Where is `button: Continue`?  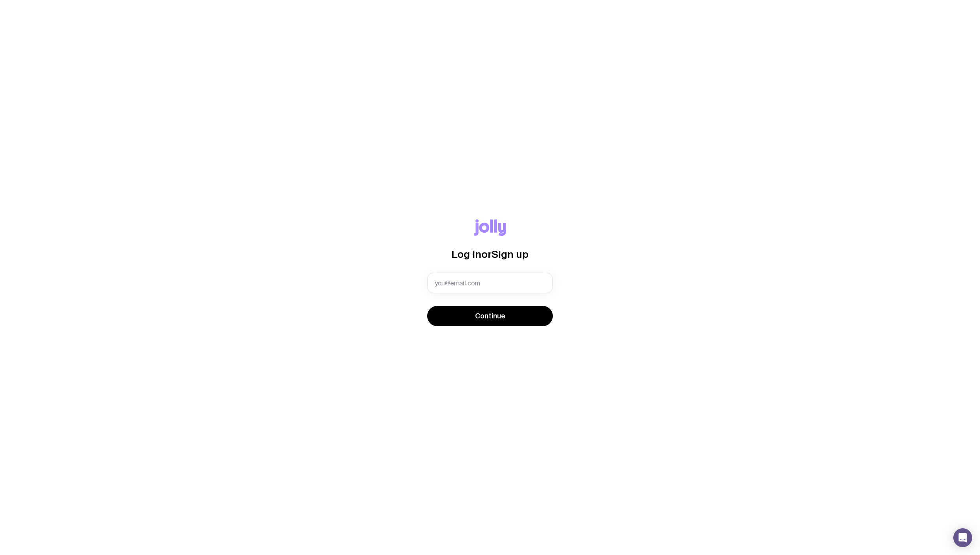
button: Continue is located at coordinates (490, 316).